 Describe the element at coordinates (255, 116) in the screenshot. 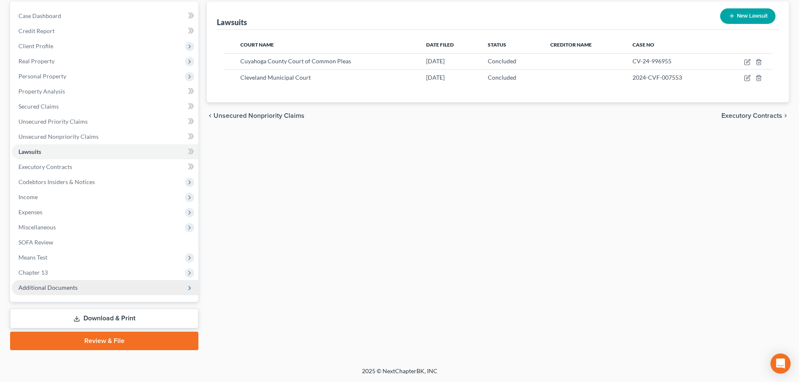

I see `button: chevron_left Unsecured Nonpriority Claims` at that location.